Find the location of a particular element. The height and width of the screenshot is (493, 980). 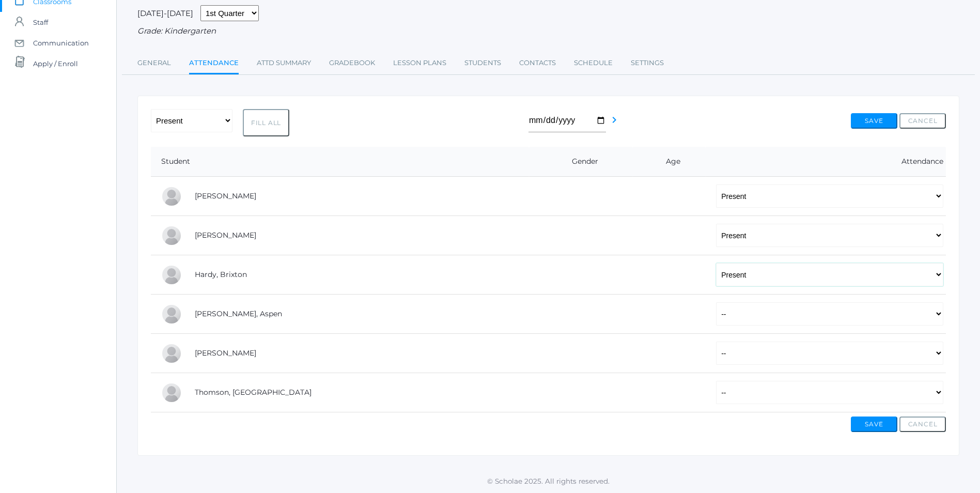

a: General is located at coordinates (154, 63).